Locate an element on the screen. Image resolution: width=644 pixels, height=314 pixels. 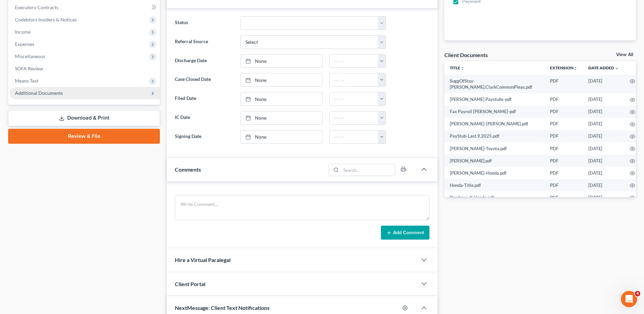
a: SOFA Review is located at coordinates (84, 68).